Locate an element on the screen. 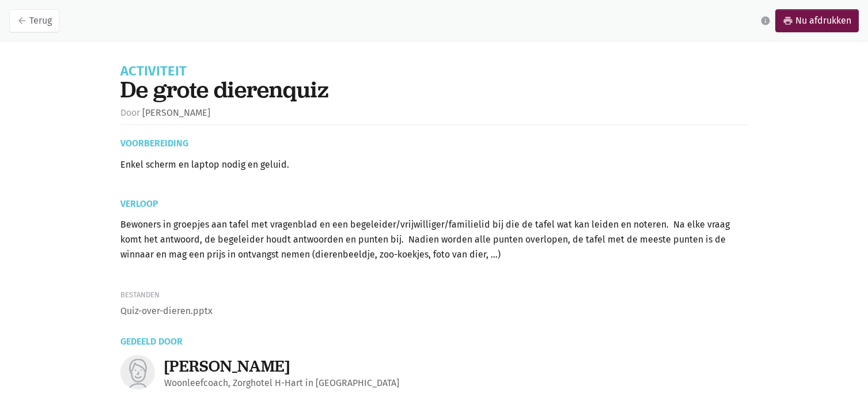 The height and width of the screenshot is (416, 868). h1: De grote dierenquiz is located at coordinates (434, 89).